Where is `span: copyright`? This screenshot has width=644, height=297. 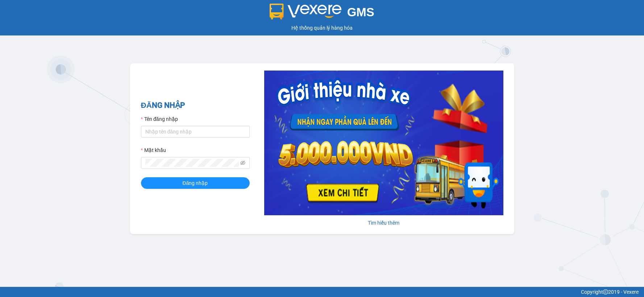 span: copyright is located at coordinates (606, 292).